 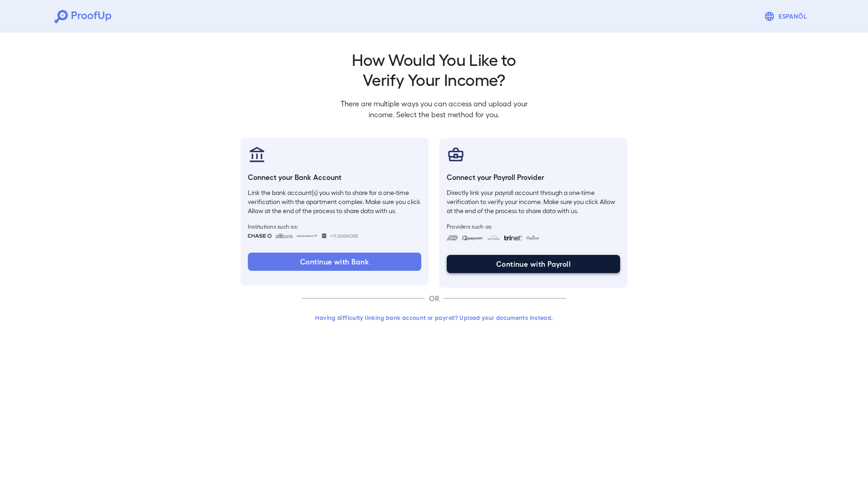 I want to click on button: Having difficulty linking bank account or payroll? Upload your documents instead., so click(x=434, y=317).